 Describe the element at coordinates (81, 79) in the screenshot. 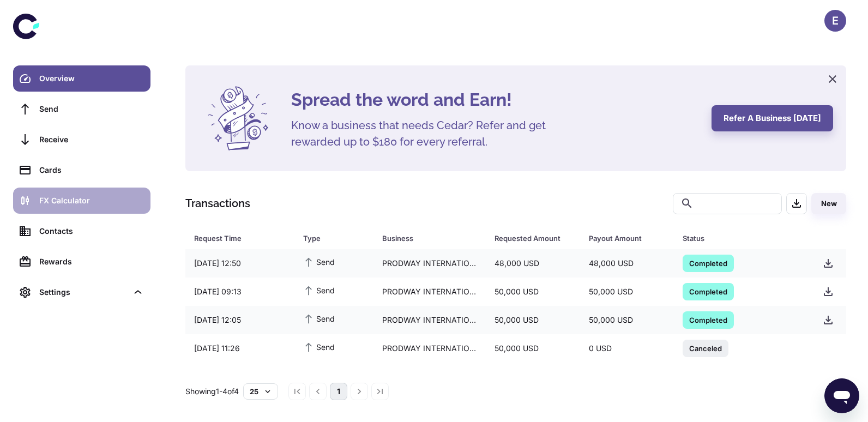

I see `a: Overview` at that location.